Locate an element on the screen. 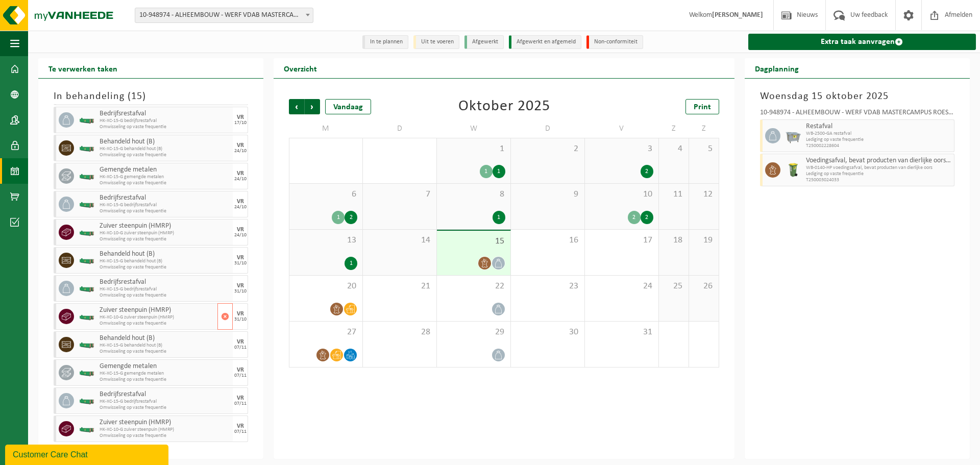  span: 12 is located at coordinates (704, 194).